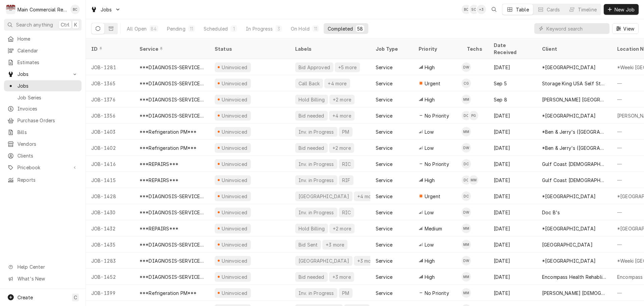 Image resolution: width=644 pixels, height=306 pixels. Describe the element at coordinates (110, 212) in the screenshot. I see `div: JOB-1430` at that location.